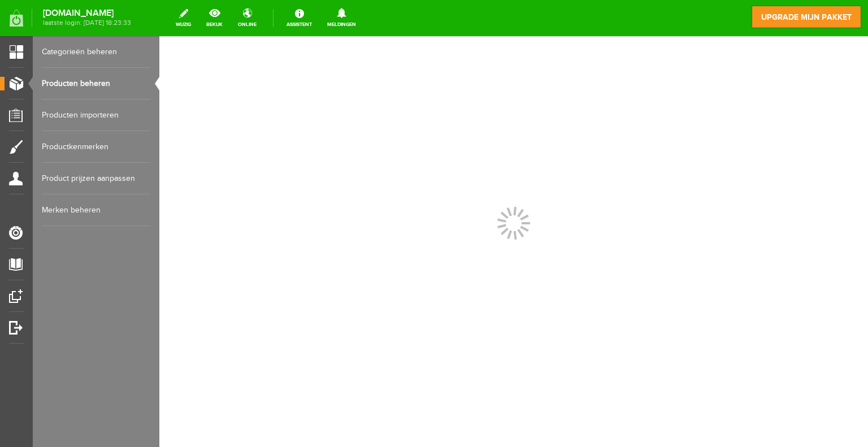  What do you see at coordinates (214, 18) in the screenshot?
I see `a: bekijk` at bounding box center [214, 18].